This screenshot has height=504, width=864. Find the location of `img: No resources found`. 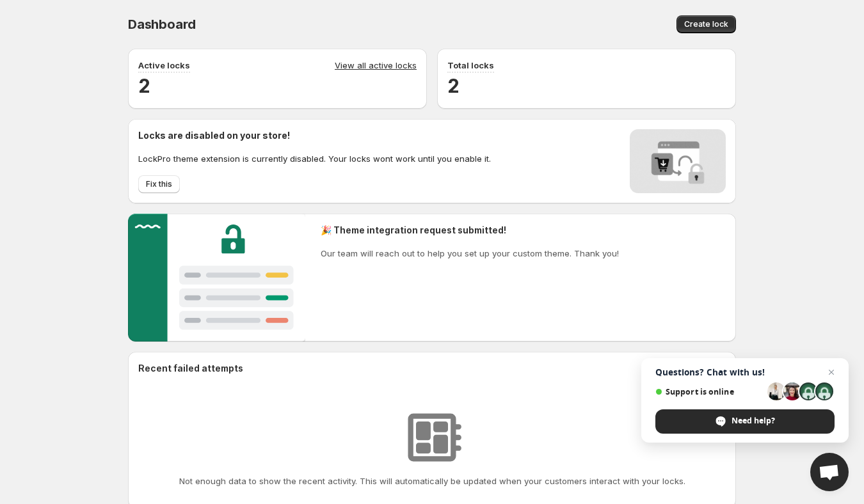

img: No resources found is located at coordinates (432, 438).